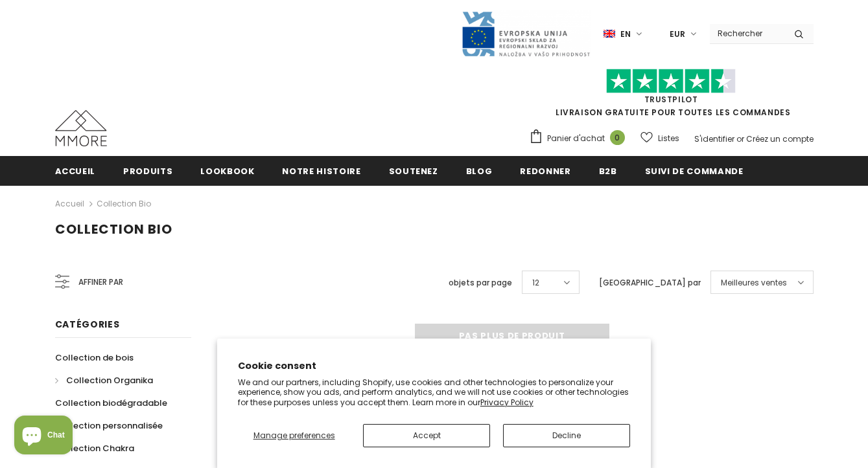 The image size is (868, 468). I want to click on span: Redonner, so click(545, 171).